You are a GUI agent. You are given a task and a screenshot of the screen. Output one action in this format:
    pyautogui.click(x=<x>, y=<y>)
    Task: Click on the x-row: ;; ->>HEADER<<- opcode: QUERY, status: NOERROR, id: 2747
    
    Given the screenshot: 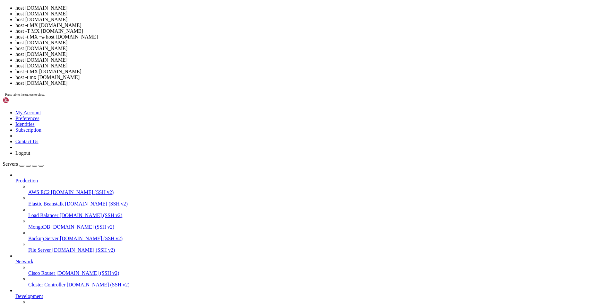 What is the action you would take?
    pyautogui.click(x=268, y=103)
    